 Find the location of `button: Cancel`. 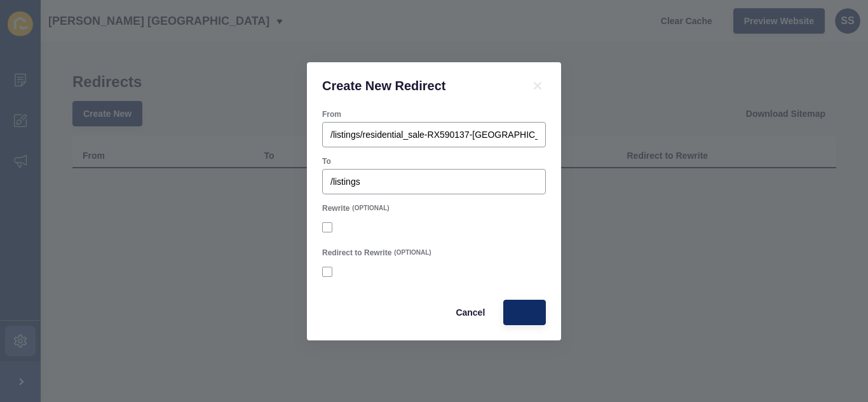

button: Cancel is located at coordinates (470, 313).